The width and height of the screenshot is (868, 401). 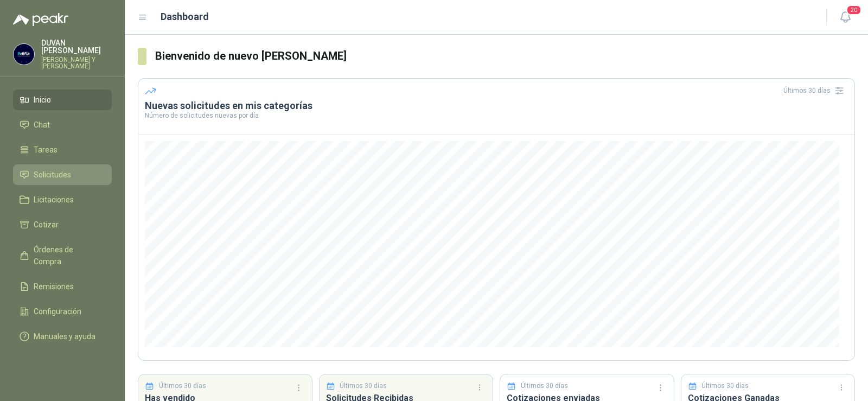 I want to click on h3: Nuevas solicitudes en mis categorías, so click(x=496, y=106).